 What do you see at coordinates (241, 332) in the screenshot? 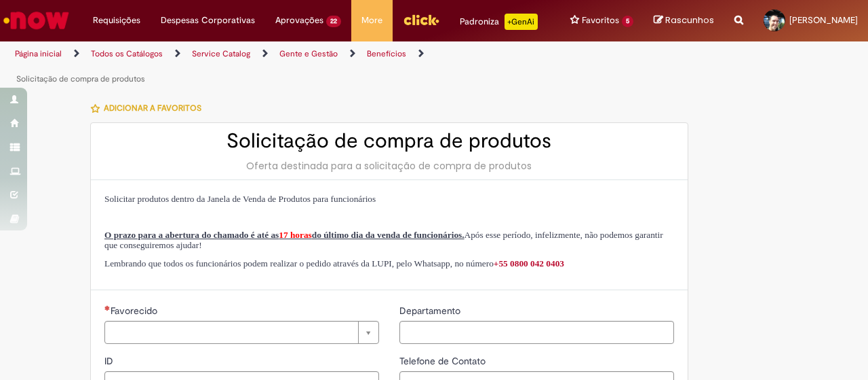
I see `a: Limpar campo Favorecido` at bounding box center [241, 332].